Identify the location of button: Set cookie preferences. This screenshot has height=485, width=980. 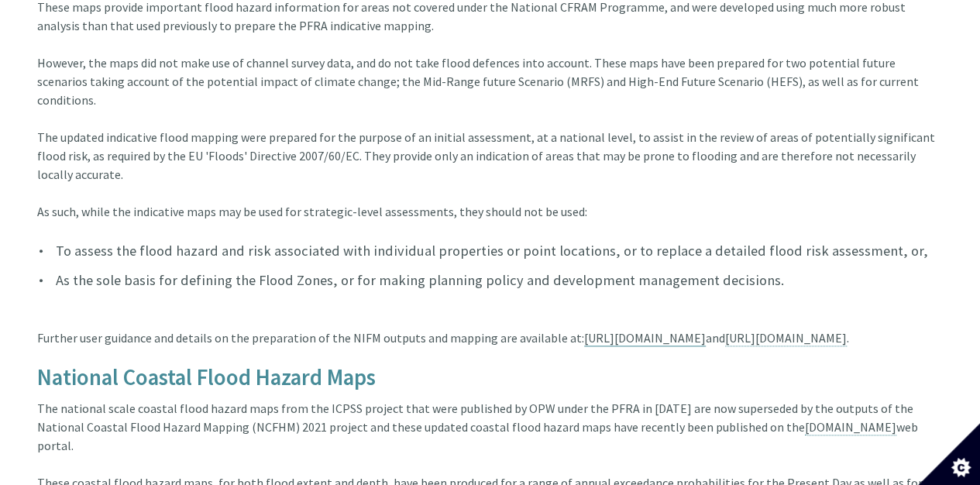
(949, 454).